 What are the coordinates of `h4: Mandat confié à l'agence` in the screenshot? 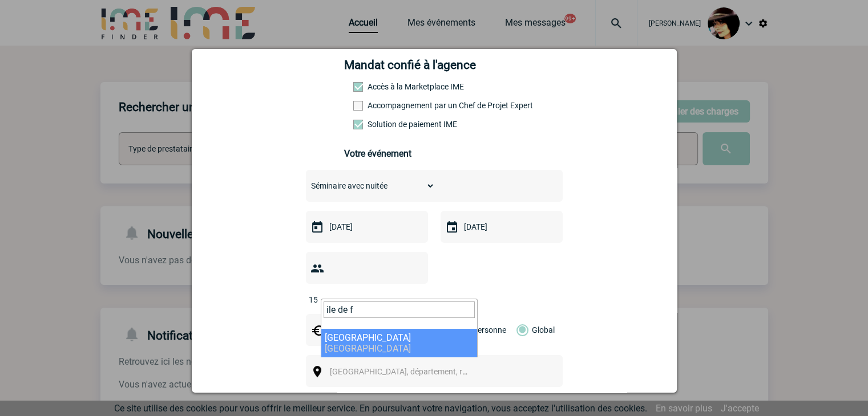 It's located at (410, 65).